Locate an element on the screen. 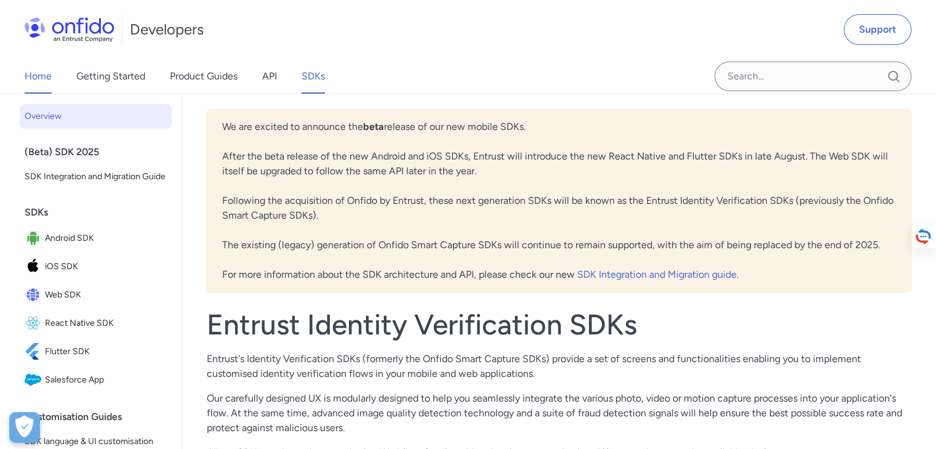 This screenshot has height=449, width=936. button: Open Preferences is located at coordinates (25, 427).